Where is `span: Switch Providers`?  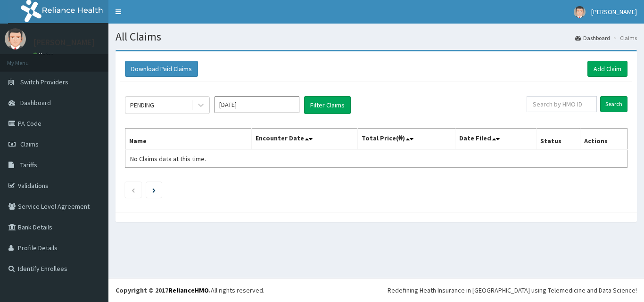
span: Switch Providers is located at coordinates (44, 82).